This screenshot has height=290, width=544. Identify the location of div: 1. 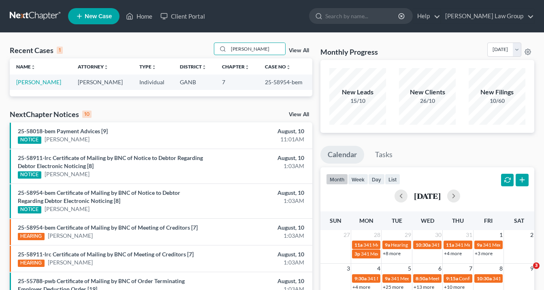
(60, 50).